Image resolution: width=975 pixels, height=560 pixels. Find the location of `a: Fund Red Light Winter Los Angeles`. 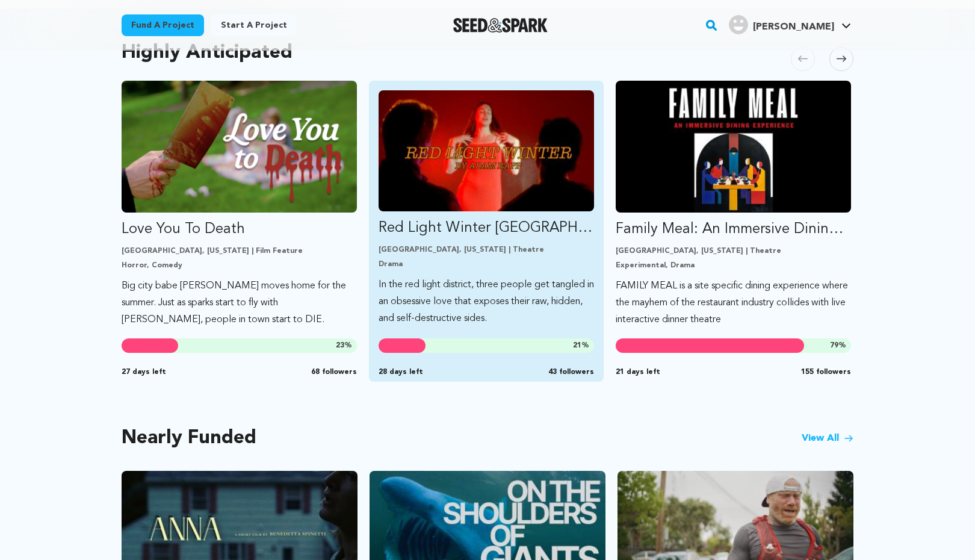

a: Fund Red Light Winter Los Angeles is located at coordinates (486, 208).